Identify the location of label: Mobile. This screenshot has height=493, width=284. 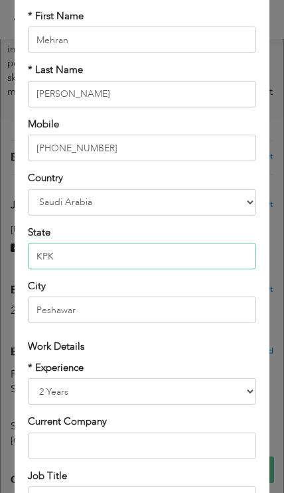
(43, 124).